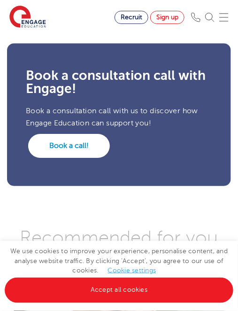 The width and height of the screenshot is (238, 311). I want to click on h3: Recommended for you, so click(119, 238).